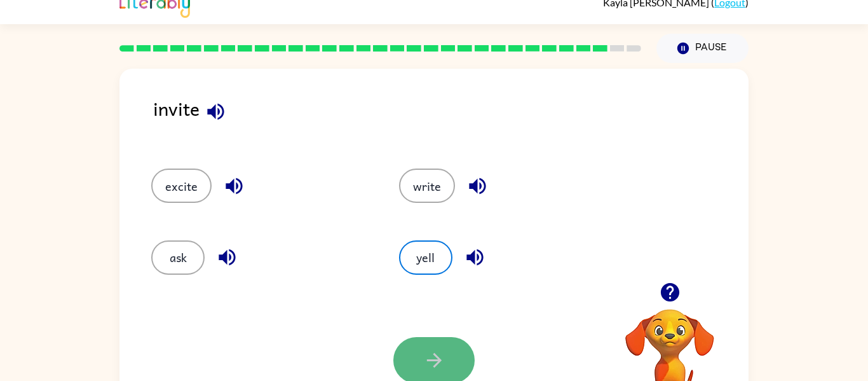 This screenshot has height=381, width=868. Describe the element at coordinates (426, 257) in the screenshot. I see `button: yell` at that location.